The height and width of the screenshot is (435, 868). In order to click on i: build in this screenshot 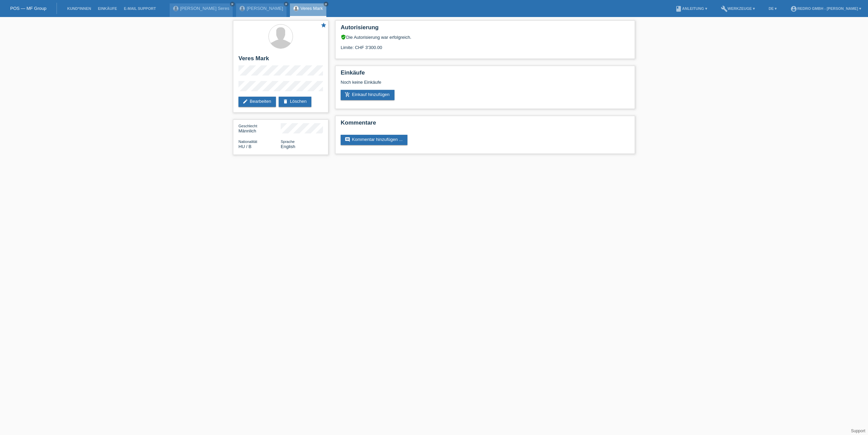, I will do `click(725, 9)`.